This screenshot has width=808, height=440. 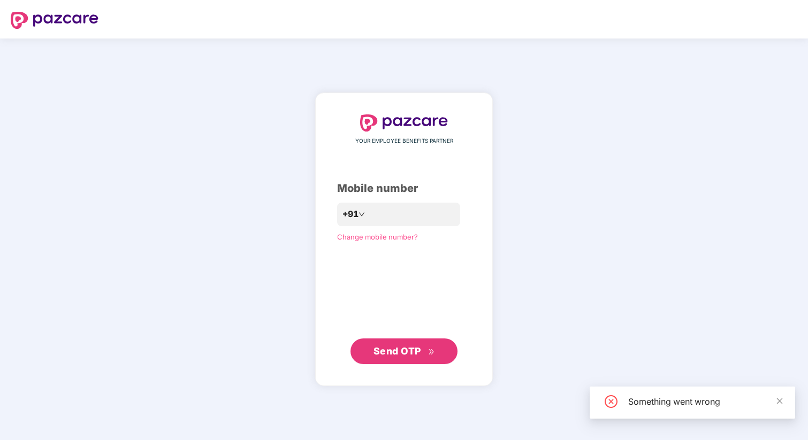 I want to click on span: close-circle, so click(x=611, y=402).